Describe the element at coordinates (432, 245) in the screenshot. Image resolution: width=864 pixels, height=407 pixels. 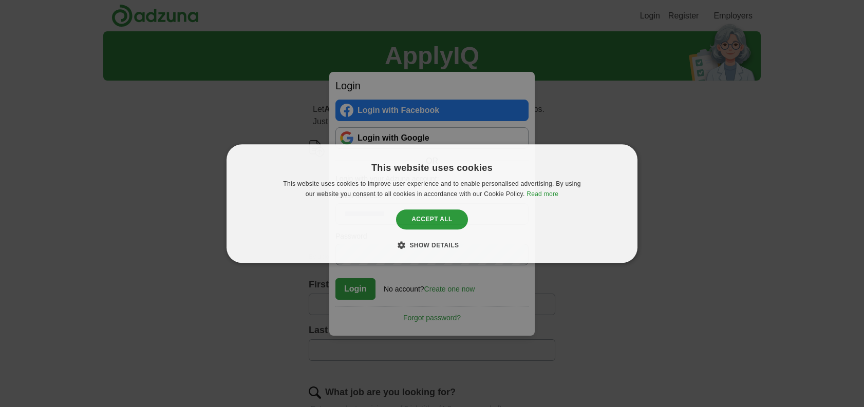
I see `div: Show details` at that location.